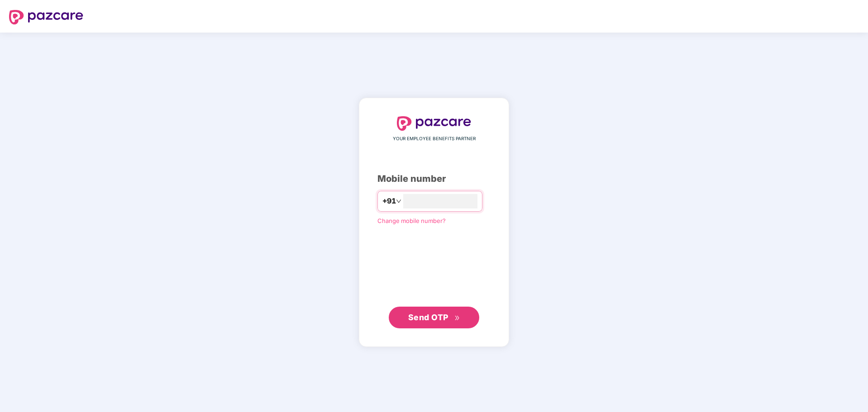 The image size is (868, 412). What do you see at coordinates (457, 318) in the screenshot?
I see `span: double-right` at bounding box center [457, 318].